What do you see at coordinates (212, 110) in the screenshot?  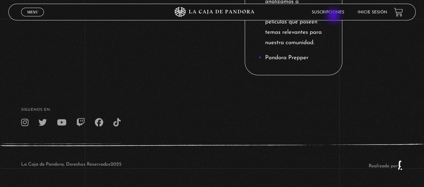 I see `h4: SÍguenos en:` at bounding box center [212, 110].